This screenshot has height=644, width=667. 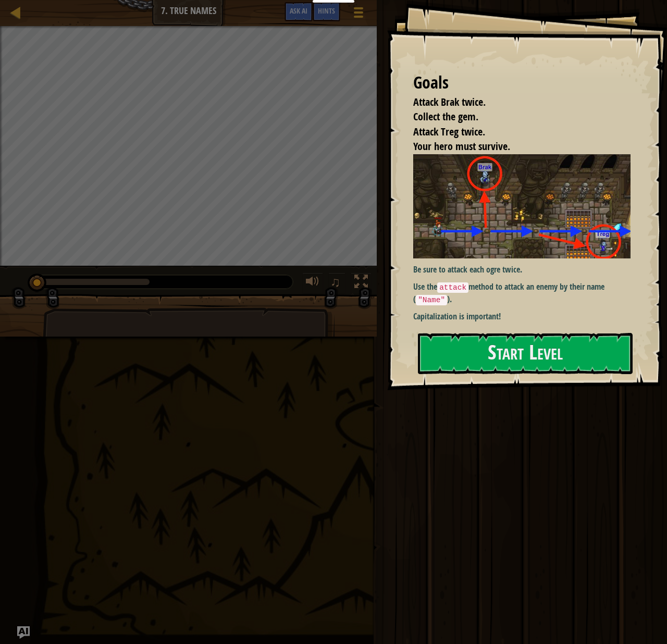 What do you see at coordinates (461, 146) in the screenshot?
I see `span: Your hero must survive.` at bounding box center [461, 146].